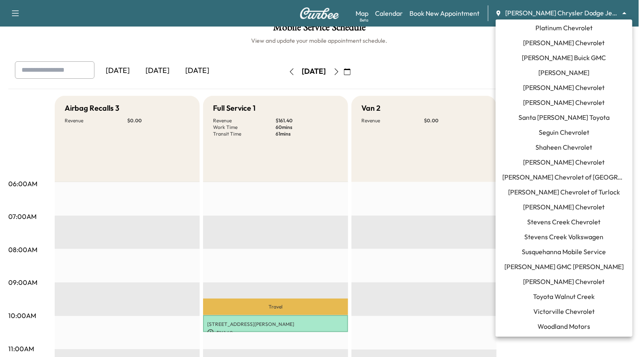  Describe the element at coordinates (564, 296) in the screenshot. I see `span: Toyota Walnut Creek` at that location.